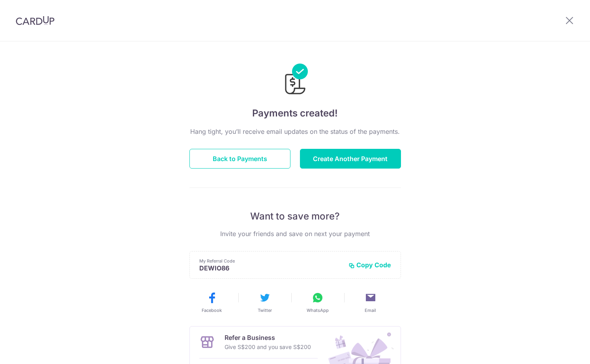  What do you see at coordinates (268, 347) in the screenshot?
I see `p: Give S$200 and you save S$200` at bounding box center [268, 347].